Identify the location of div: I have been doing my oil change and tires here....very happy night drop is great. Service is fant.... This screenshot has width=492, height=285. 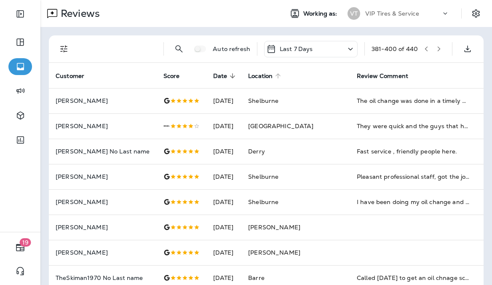
(414, 202).